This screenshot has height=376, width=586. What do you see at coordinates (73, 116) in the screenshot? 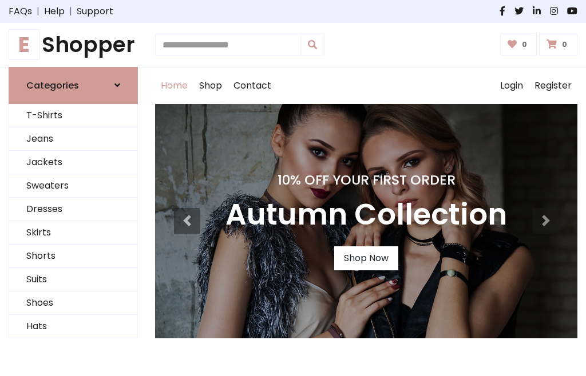
I see `a: T-Shirts` at bounding box center [73, 116].